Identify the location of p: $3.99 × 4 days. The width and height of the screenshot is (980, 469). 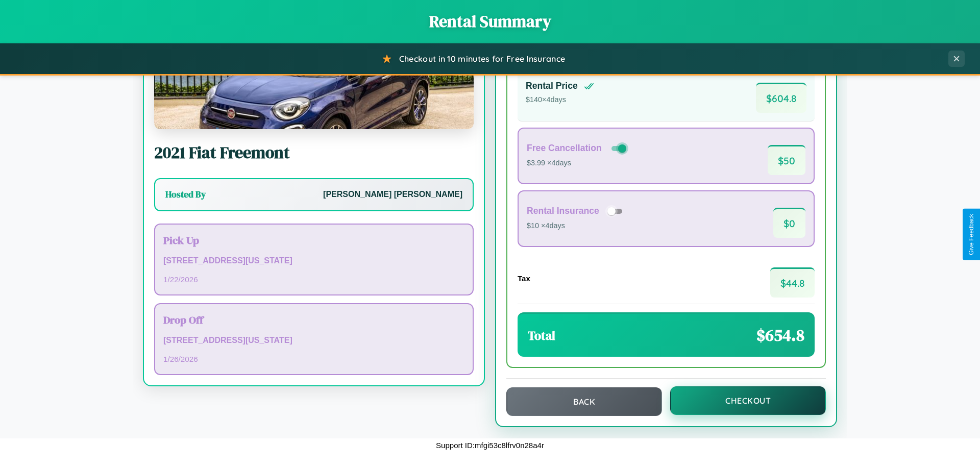
(577, 163).